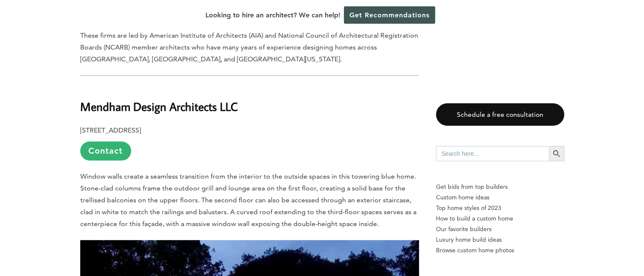 The height and width of the screenshot is (276, 644). Describe the element at coordinates (499, 218) in the screenshot. I see `a: How to build a custom home` at that location.